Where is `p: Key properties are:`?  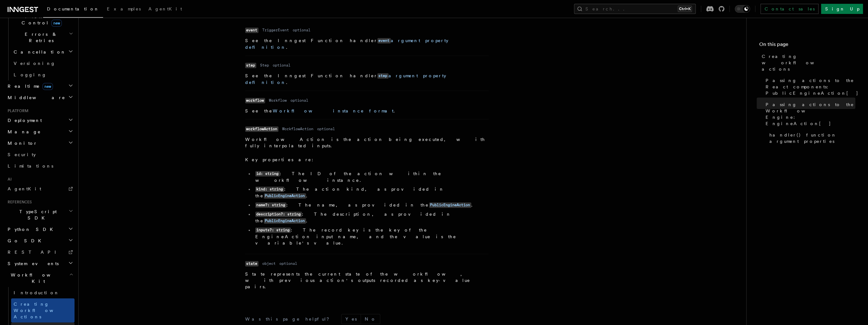
p: Key properties are: is located at coordinates (366, 159).